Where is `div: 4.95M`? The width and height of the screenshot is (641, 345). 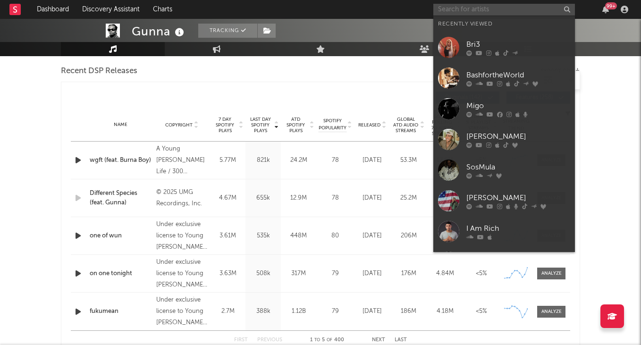 div: 4.95M is located at coordinates (444, 236).